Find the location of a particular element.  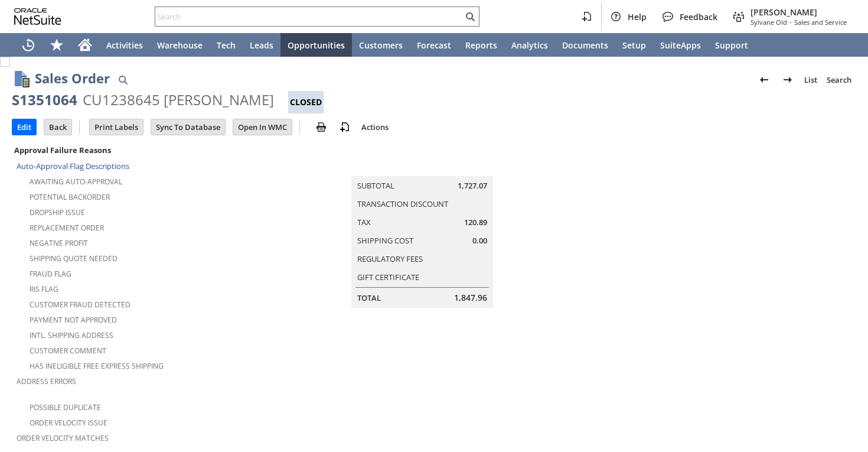

a: Customer Comment is located at coordinates (68, 350).